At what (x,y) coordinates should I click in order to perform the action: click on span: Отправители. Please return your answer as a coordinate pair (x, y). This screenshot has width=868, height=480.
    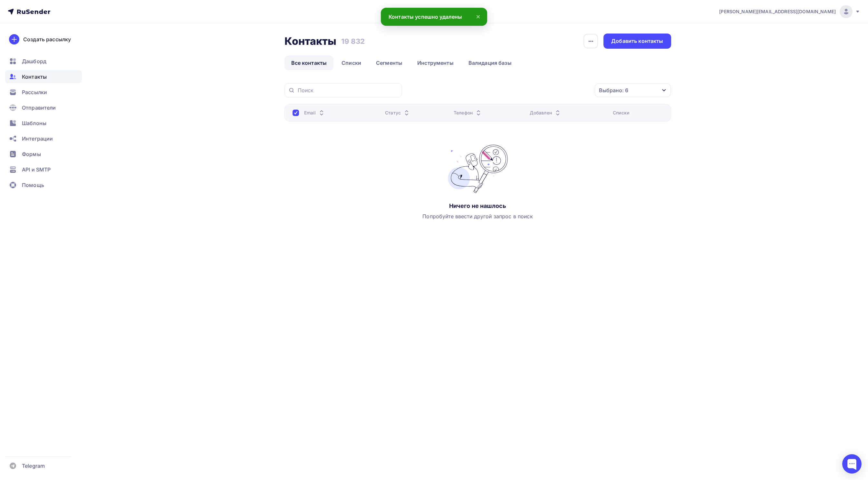
    Looking at the image, I should click on (39, 107).